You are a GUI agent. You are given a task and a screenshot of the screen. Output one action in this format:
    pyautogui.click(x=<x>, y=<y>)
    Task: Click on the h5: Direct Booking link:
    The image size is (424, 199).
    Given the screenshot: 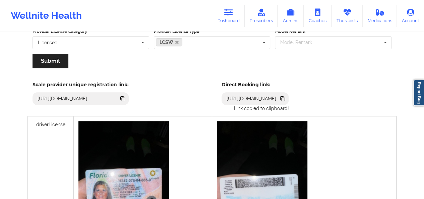 What is the action you would take?
    pyautogui.click(x=255, y=85)
    